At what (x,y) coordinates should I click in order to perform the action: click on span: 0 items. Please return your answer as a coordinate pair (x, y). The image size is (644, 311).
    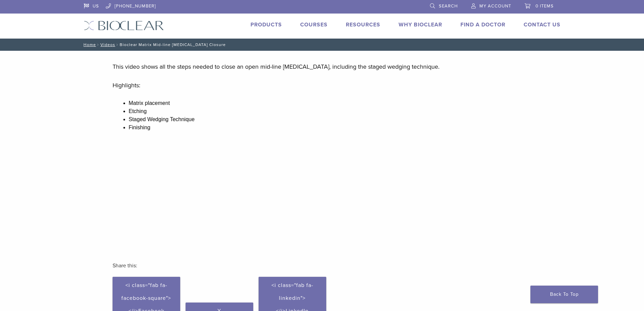
    Looking at the image, I should click on (544, 6).